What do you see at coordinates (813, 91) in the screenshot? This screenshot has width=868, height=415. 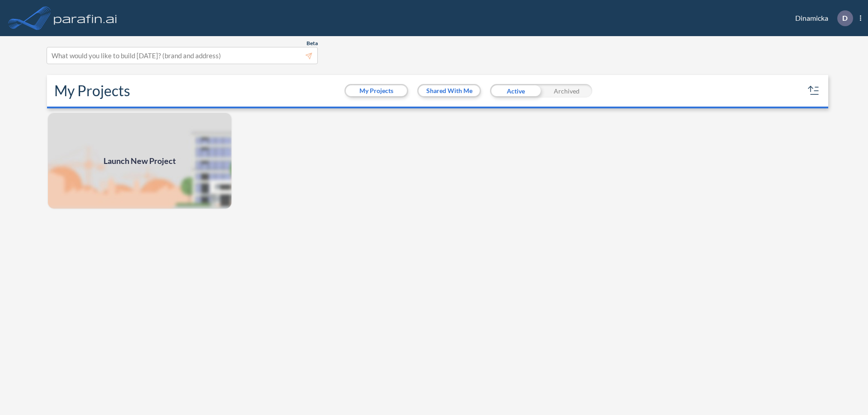 I see `button: sort` at bounding box center [813, 91].